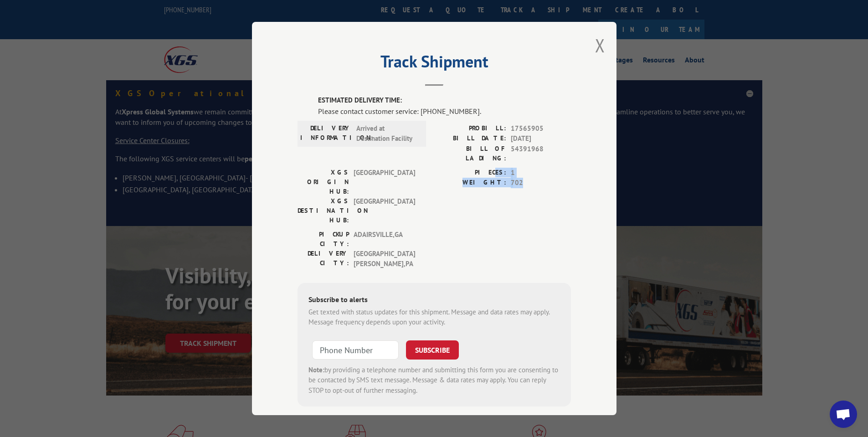  Describe the element at coordinates (323, 182) in the screenshot. I see `label: XGS ORIGIN HUB:` at that location.